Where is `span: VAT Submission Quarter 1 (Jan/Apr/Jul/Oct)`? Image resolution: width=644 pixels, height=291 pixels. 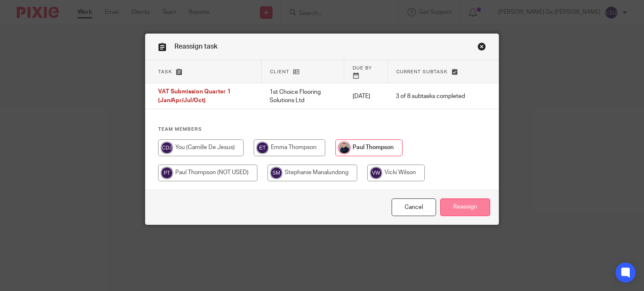 span: VAT Submission Quarter 1 (Jan/Apr/Jul/Oct) is located at coordinates (194, 96).